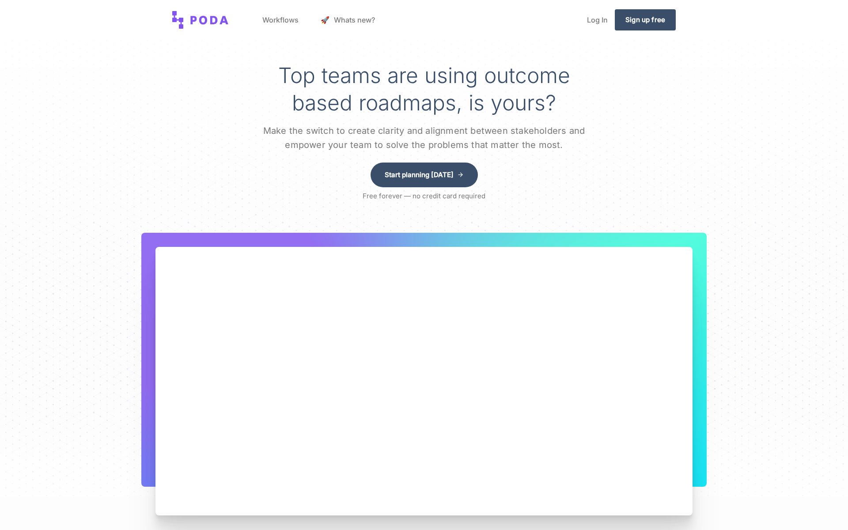 This screenshot has width=848, height=530. I want to click on a: Workflows, so click(280, 20).